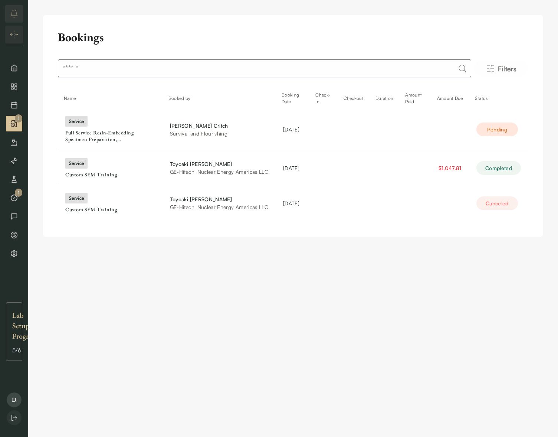 This screenshot has width=558, height=437. What do you see at coordinates (14, 86) in the screenshot?
I see `button: Dashboard` at bounding box center [14, 86].